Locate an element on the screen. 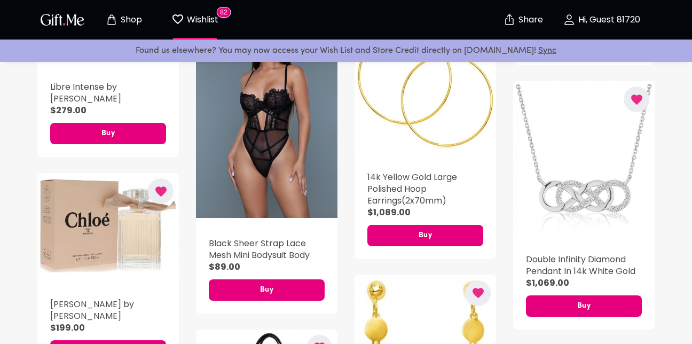  button: GiftMe Logo is located at coordinates (62, 20).